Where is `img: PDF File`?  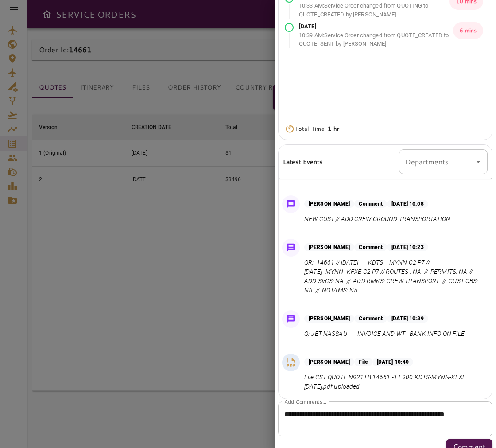 img: PDF File is located at coordinates (291, 362).